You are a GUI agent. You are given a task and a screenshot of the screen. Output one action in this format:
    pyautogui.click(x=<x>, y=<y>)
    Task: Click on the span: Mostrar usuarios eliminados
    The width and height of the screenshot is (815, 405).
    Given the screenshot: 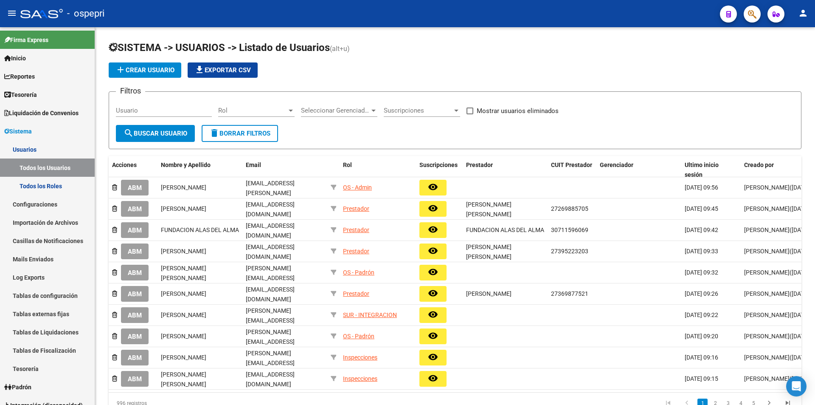 What is the action you would take?
    pyautogui.click(x=517, y=111)
    